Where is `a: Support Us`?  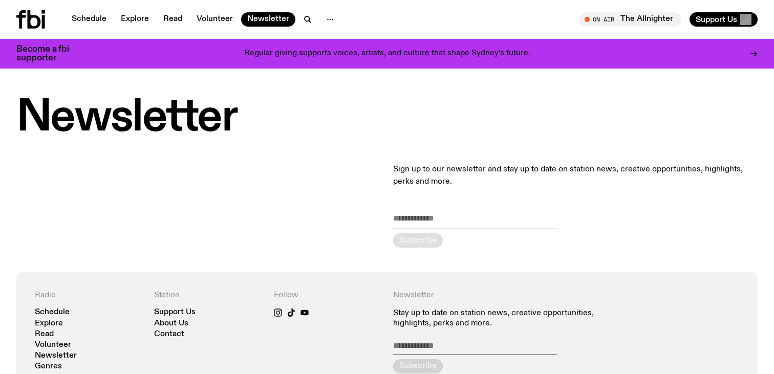 a: Support Us is located at coordinates (175, 312).